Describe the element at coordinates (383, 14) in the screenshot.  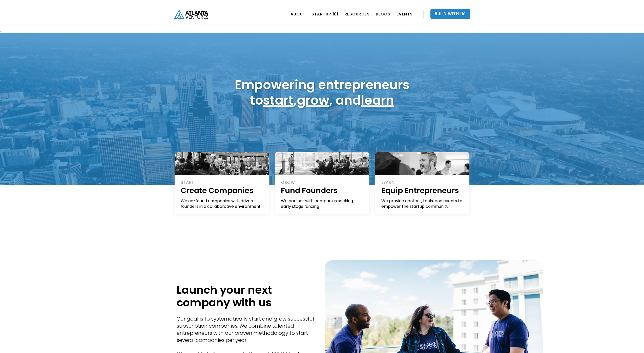
I see `a: BLOGS` at that location.